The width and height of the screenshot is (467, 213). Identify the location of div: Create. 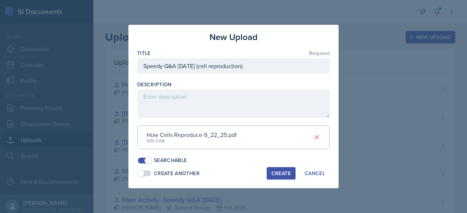
(281, 174).